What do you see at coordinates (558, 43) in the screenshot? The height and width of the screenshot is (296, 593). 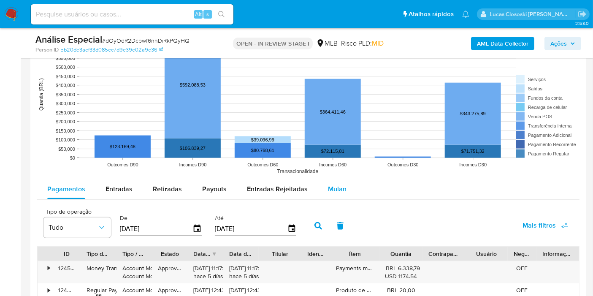 I see `span: Ações` at bounding box center [558, 43].